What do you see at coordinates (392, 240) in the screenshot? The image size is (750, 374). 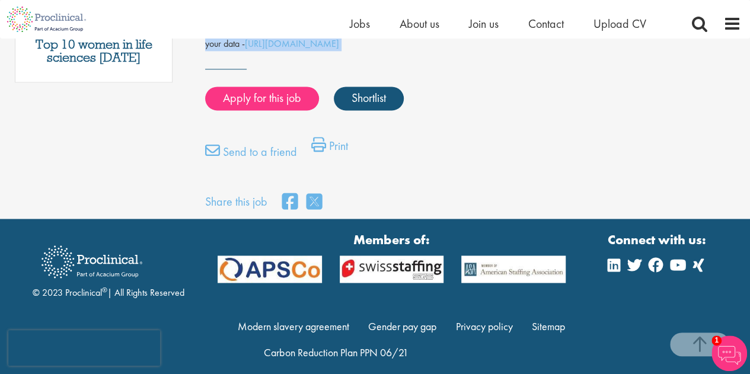 I see `strong: Members of:` at bounding box center [392, 240].